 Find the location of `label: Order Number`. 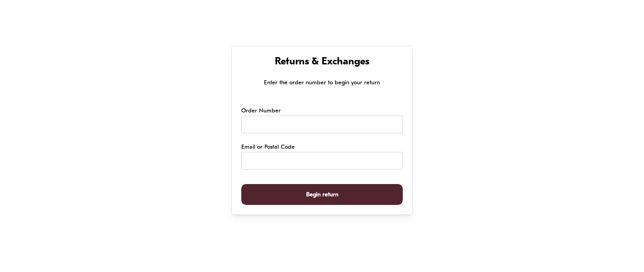

label: Order Number is located at coordinates (261, 111).